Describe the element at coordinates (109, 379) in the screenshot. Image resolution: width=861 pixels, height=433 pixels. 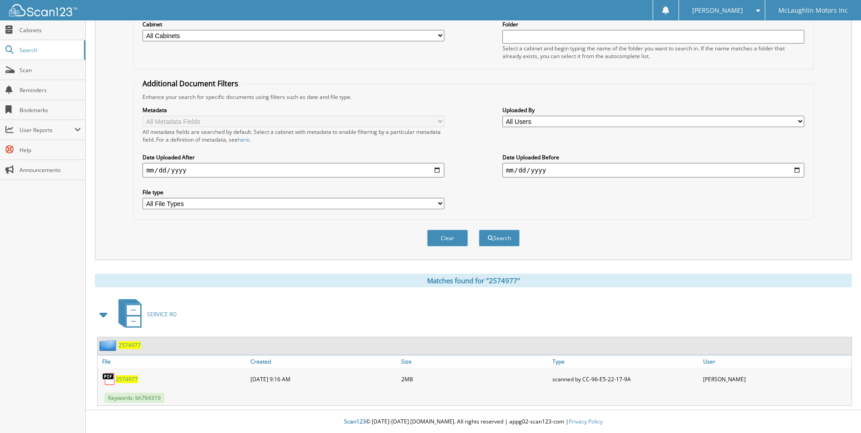
I see `img: PDF.png` at that location.